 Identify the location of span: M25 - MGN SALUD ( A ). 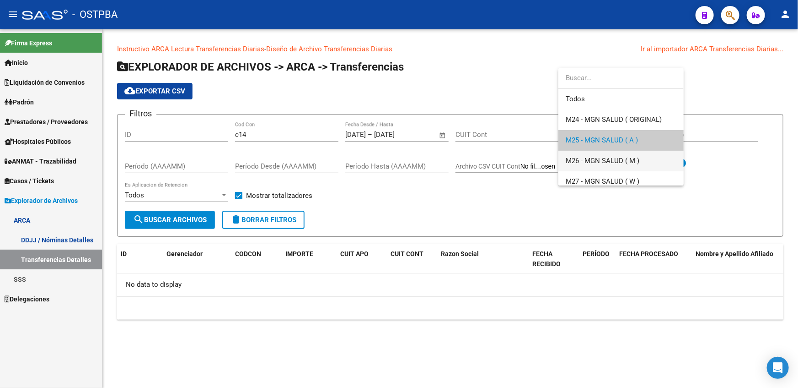
(602, 140).